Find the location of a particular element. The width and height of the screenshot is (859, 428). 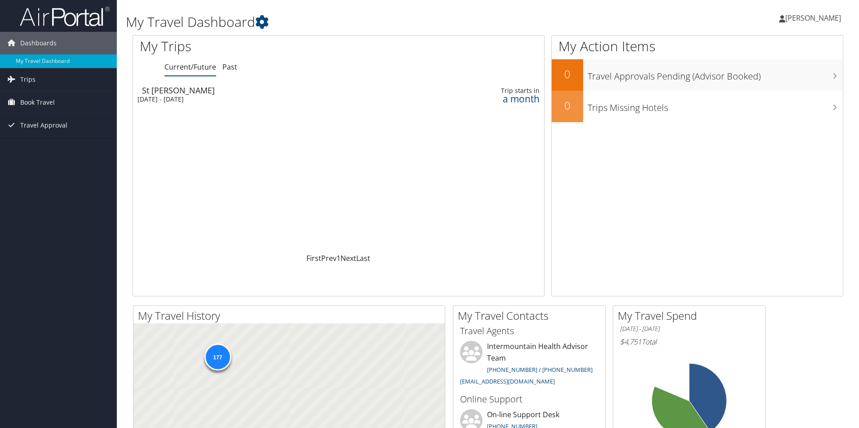

h3: Travel Approvals Pending (Advisor Booked) is located at coordinates (716, 74).